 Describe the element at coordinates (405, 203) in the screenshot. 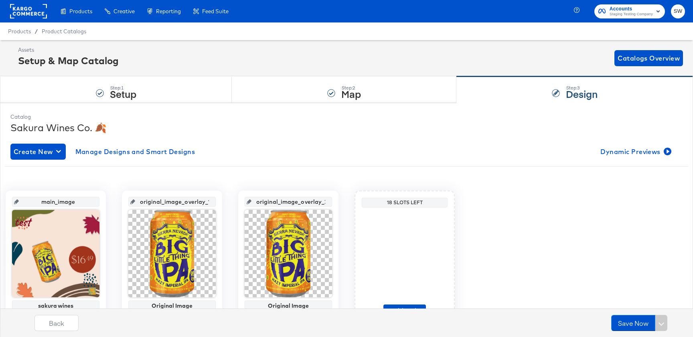

I see `div: 18 Slots Left` at that location.